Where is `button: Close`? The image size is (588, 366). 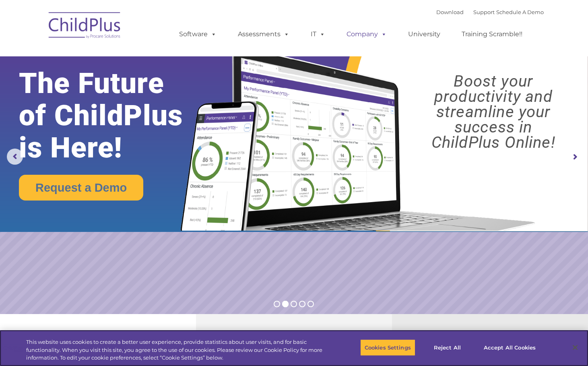
button: Close is located at coordinates (575, 348).